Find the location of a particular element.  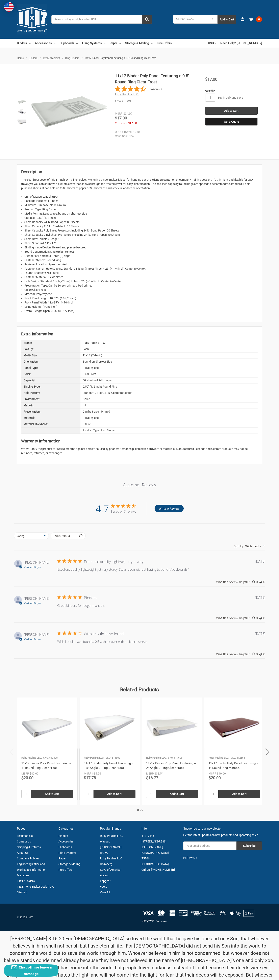

button: This review was helpful is located at coordinates (253, 654).